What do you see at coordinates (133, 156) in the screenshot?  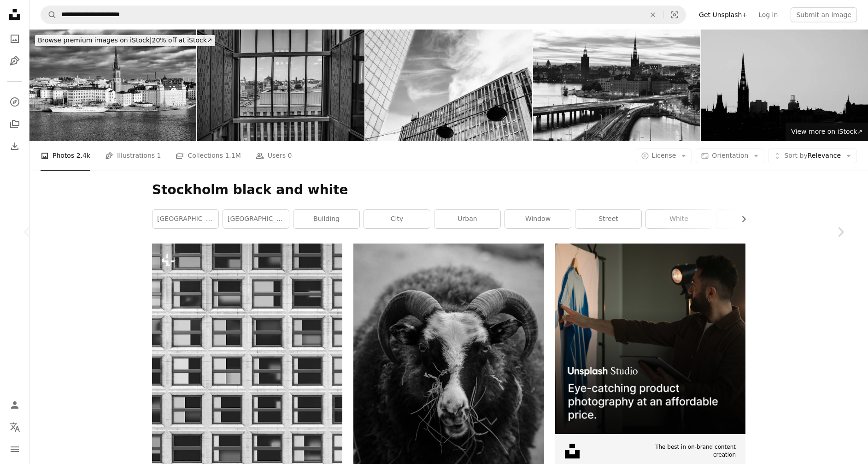 I see `a: Illustrations 1` at bounding box center [133, 156].